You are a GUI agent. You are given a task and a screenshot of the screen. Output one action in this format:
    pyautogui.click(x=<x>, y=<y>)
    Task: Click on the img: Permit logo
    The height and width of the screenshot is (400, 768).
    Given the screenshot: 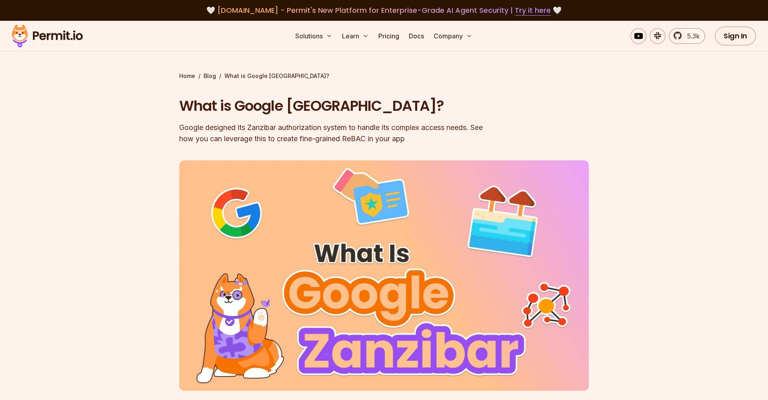 What is the action you would take?
    pyautogui.click(x=47, y=36)
    